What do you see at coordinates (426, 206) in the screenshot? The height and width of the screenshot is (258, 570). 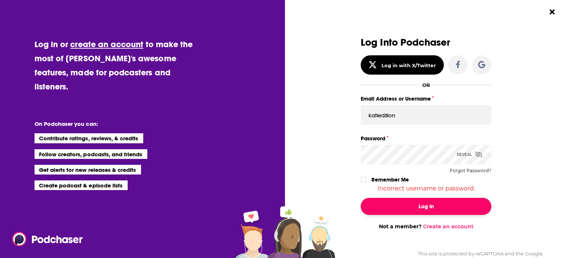 I see `button: Log In` at bounding box center [426, 206].